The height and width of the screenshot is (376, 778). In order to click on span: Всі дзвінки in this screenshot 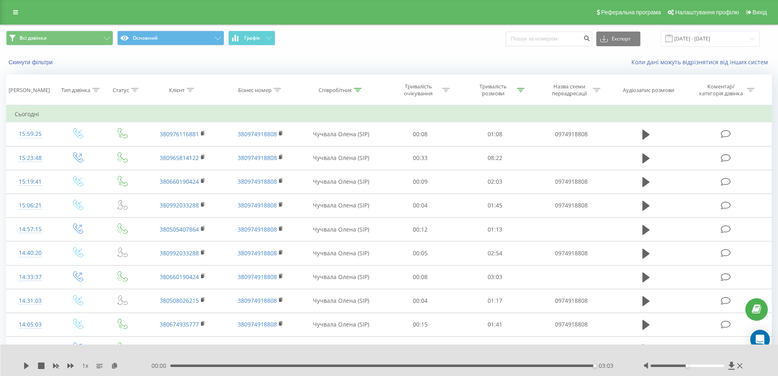, I will do `click(33, 38)`.